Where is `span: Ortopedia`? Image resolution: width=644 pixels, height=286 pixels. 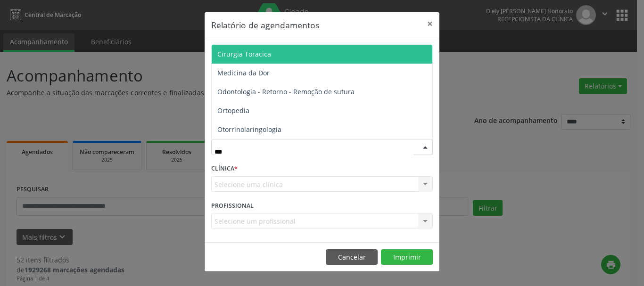
span: Ortopedia is located at coordinates (233, 110).